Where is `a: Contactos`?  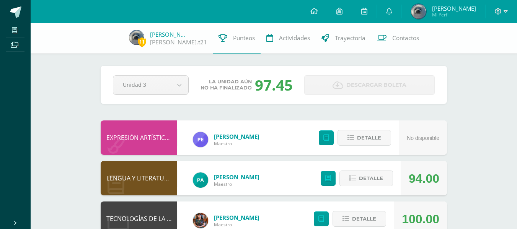
a: Contactos is located at coordinates (398, 38).